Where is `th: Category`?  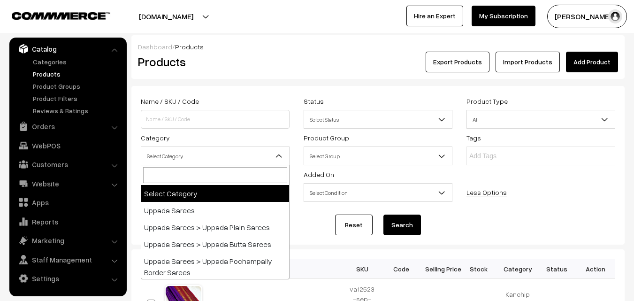
th: Category is located at coordinates (518, 268).